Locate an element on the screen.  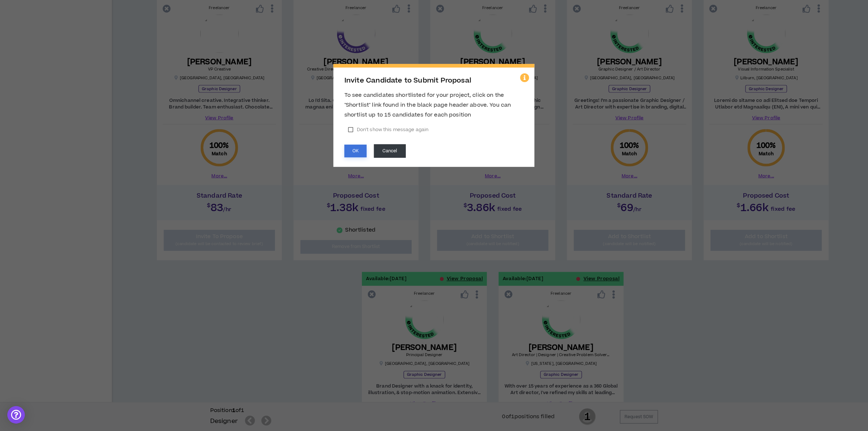
label: Don’t show this message again is located at coordinates (388, 130).